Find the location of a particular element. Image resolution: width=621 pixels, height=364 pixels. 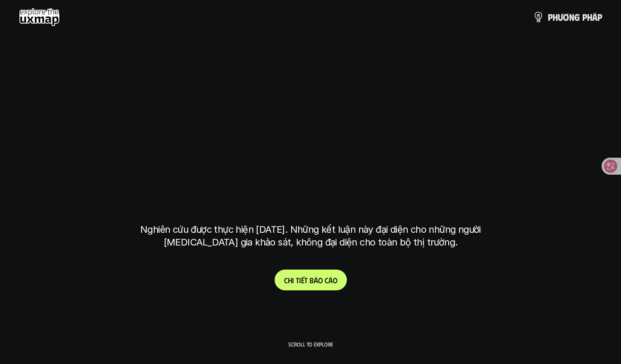

p: Scroll to explore is located at coordinates (310, 344).